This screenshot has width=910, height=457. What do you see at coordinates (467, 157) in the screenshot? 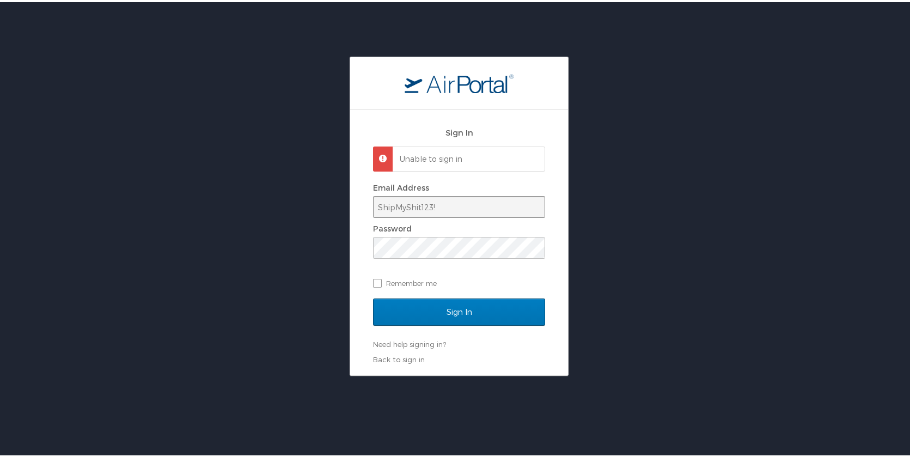
I see `p: Unable to sign in` at bounding box center [467, 157].